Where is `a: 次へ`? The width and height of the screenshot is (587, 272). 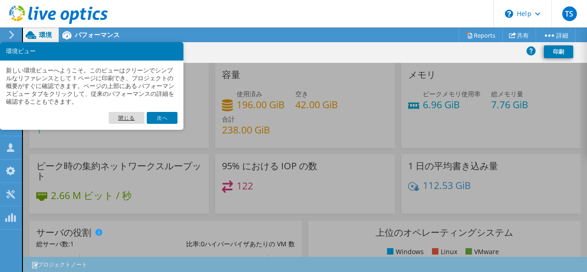 a: 次へ is located at coordinates (162, 118).